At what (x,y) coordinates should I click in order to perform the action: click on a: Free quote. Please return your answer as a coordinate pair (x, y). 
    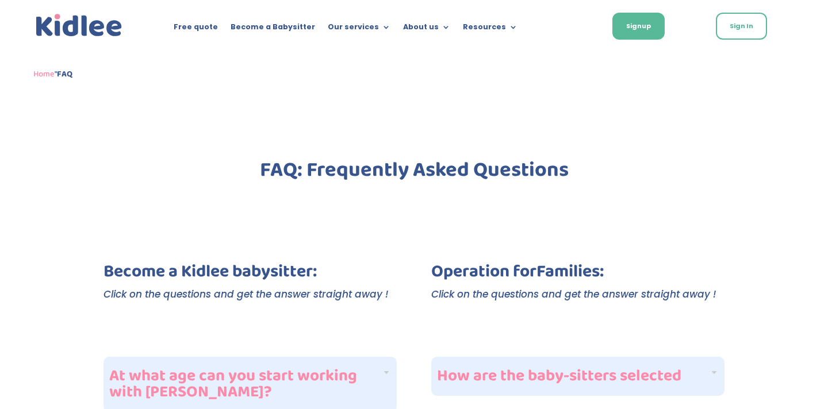
    Looking at the image, I should click on (195, 29).